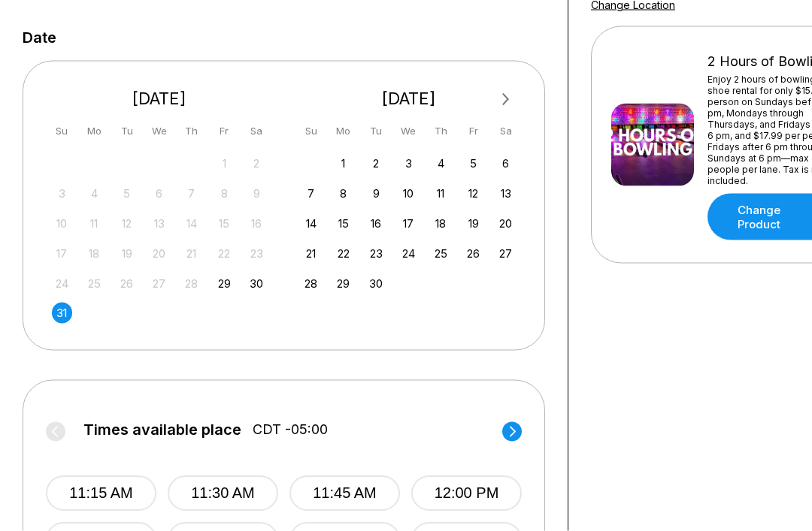  Describe the element at coordinates (343, 193) in the screenshot. I see `div: Choose Monday, September 8th, 2025` at that location.